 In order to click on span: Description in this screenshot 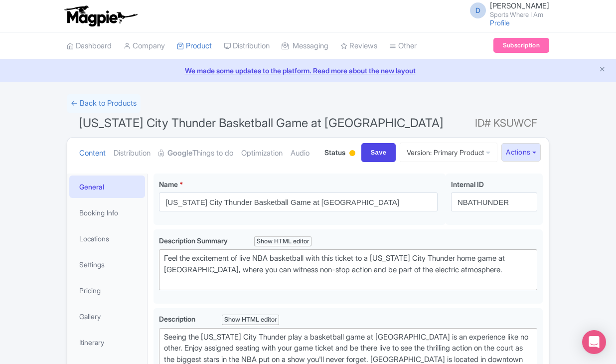, I will do `click(178, 318)`.